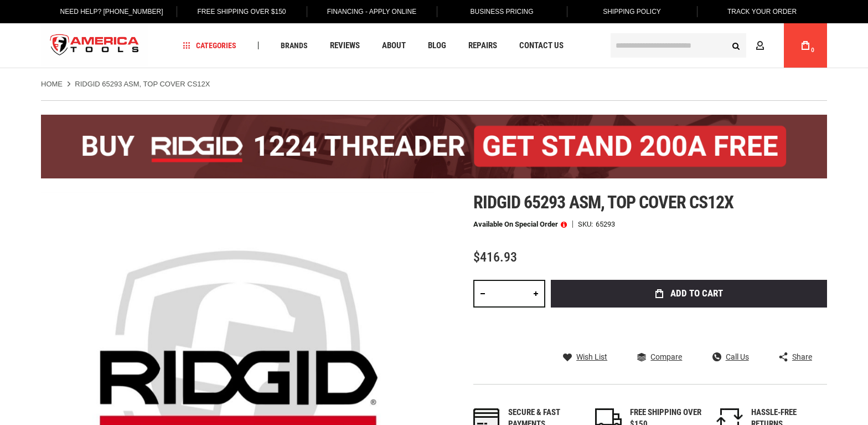 This screenshot has height=425, width=868. Describe the element at coordinates (813, 50) in the screenshot. I see `span: 0` at that location.